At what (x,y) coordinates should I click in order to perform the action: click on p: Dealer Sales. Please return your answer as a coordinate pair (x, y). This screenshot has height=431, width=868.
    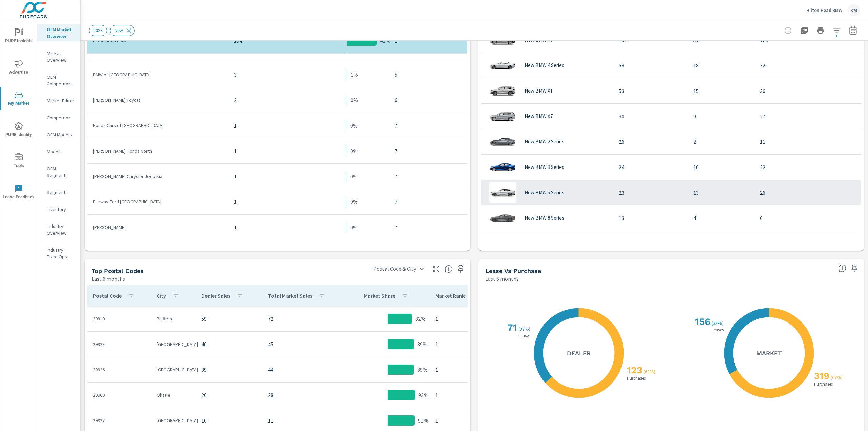
    Looking at the image, I should click on (215, 296).